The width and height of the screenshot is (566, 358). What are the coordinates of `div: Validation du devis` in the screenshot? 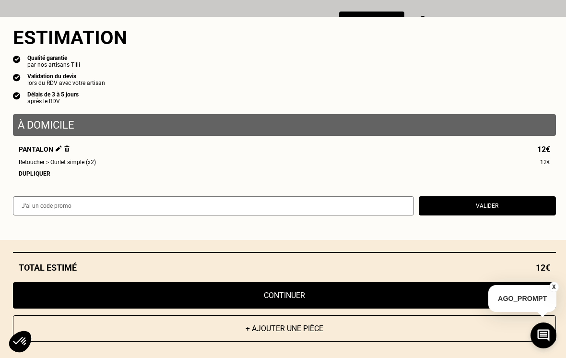 It's located at (66, 76).